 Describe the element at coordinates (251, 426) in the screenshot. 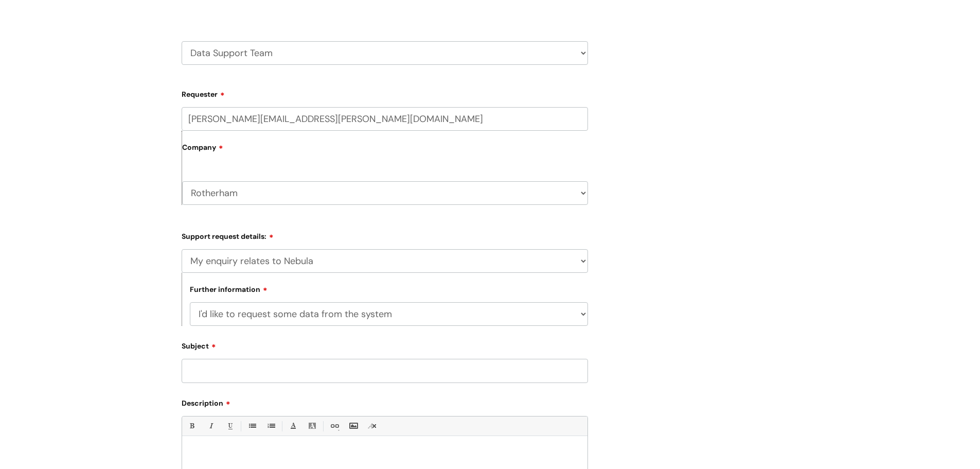

I see `a: • Unordered List (Ctrl-Shift-7)` at that location.